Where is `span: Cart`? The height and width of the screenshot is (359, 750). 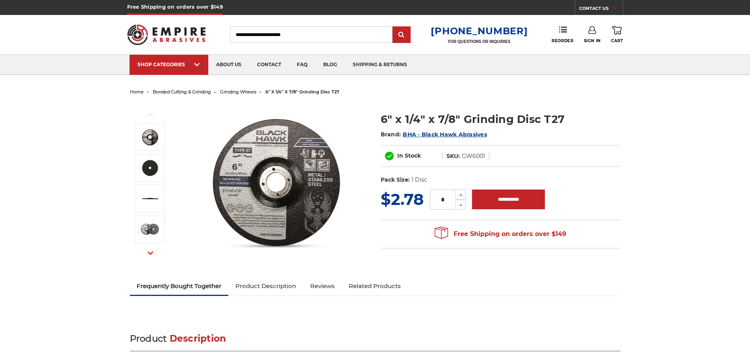 span: Cart is located at coordinates (617, 41).